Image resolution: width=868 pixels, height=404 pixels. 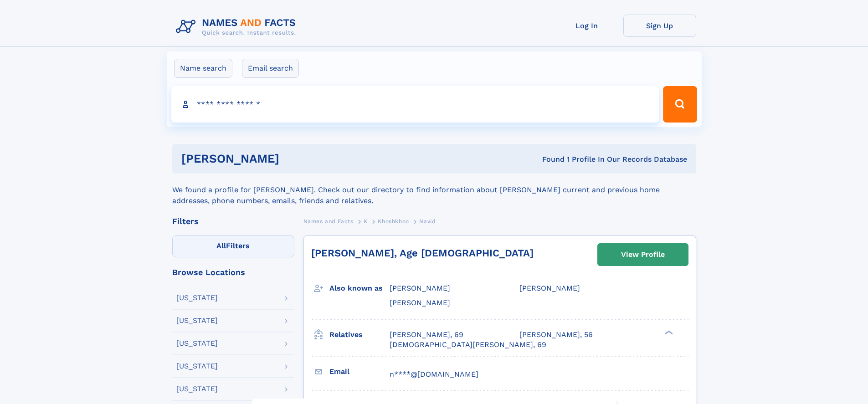 What do you see at coordinates (365, 221) in the screenshot?
I see `a: K` at bounding box center [365, 221].